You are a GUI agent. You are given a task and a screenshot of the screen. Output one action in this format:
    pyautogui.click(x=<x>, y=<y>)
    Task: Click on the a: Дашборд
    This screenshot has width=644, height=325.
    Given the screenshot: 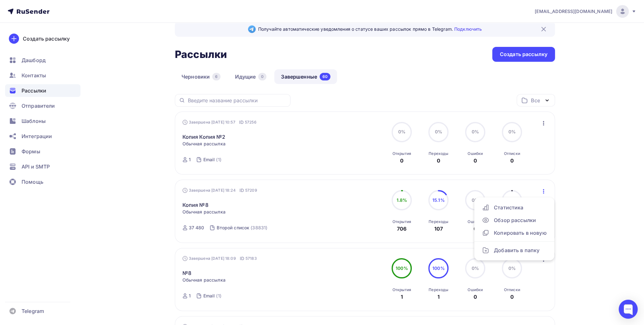 What is the action you would take?
    pyautogui.click(x=42, y=60)
    